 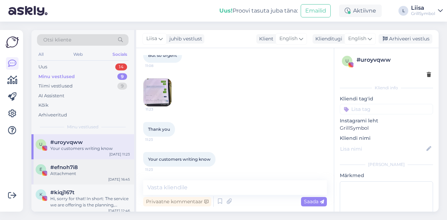 I want to click on div: AI Assistent, so click(x=51, y=96).